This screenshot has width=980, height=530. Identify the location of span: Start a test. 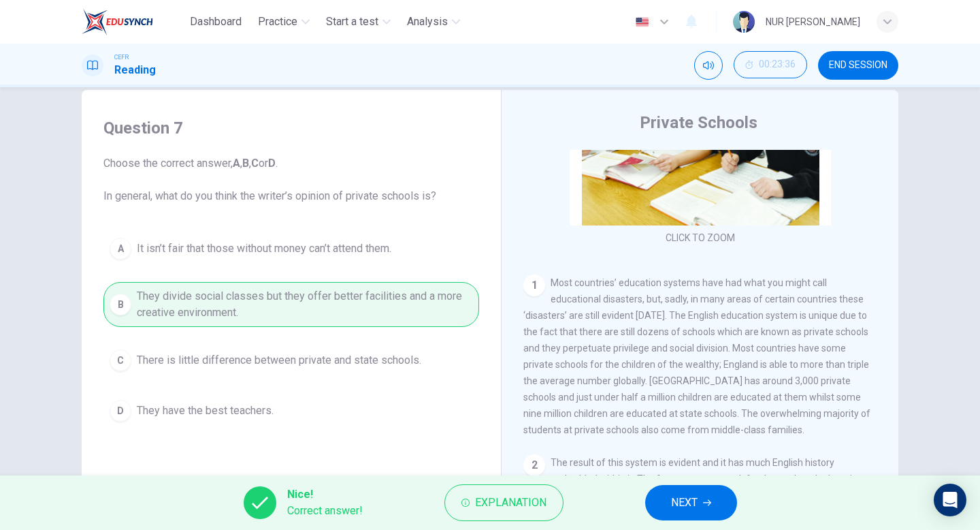
(352, 21).